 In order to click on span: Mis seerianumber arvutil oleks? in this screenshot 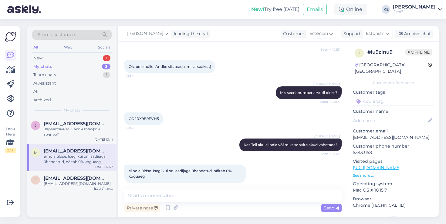, I will do `click(308, 92)`.